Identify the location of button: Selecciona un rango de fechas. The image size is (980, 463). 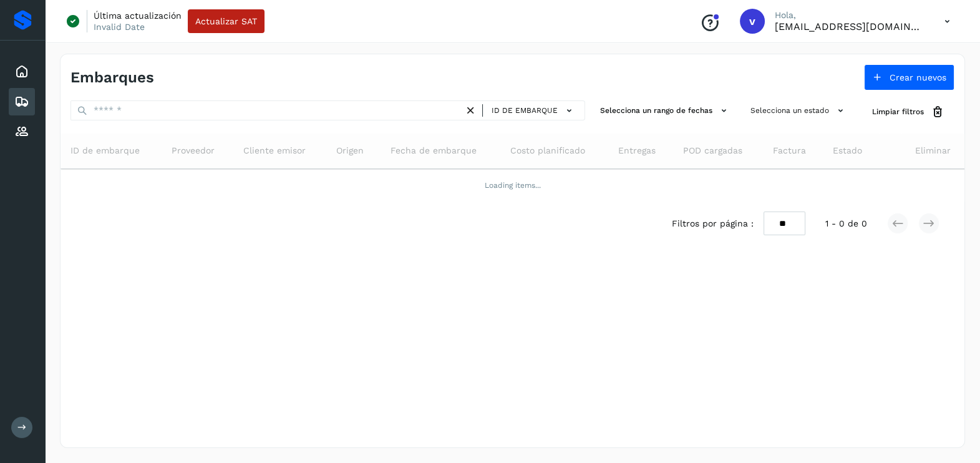
(665, 111).